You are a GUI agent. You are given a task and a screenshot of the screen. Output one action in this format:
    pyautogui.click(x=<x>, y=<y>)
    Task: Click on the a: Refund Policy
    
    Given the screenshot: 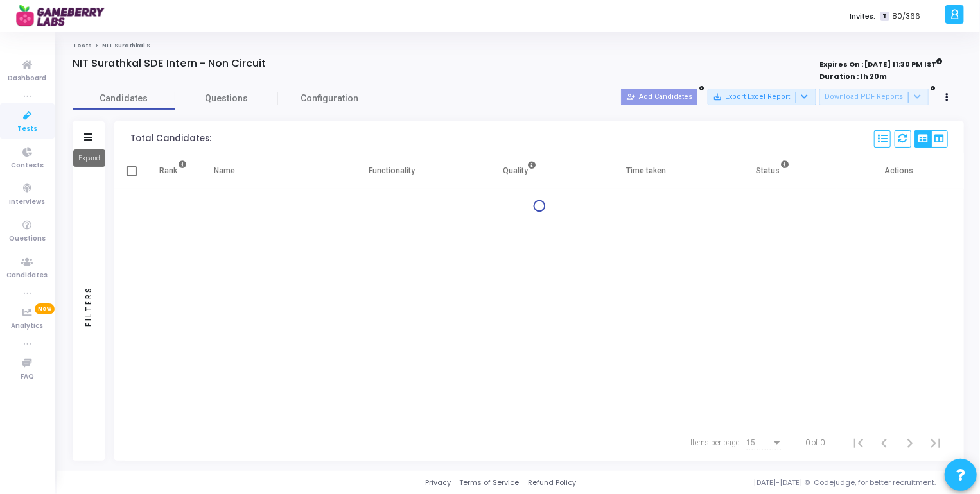 What is the action you would take?
    pyautogui.click(x=552, y=482)
    